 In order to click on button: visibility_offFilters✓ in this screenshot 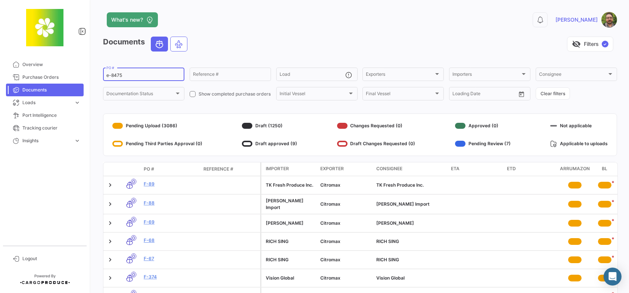, I will do `click(590, 44)`.